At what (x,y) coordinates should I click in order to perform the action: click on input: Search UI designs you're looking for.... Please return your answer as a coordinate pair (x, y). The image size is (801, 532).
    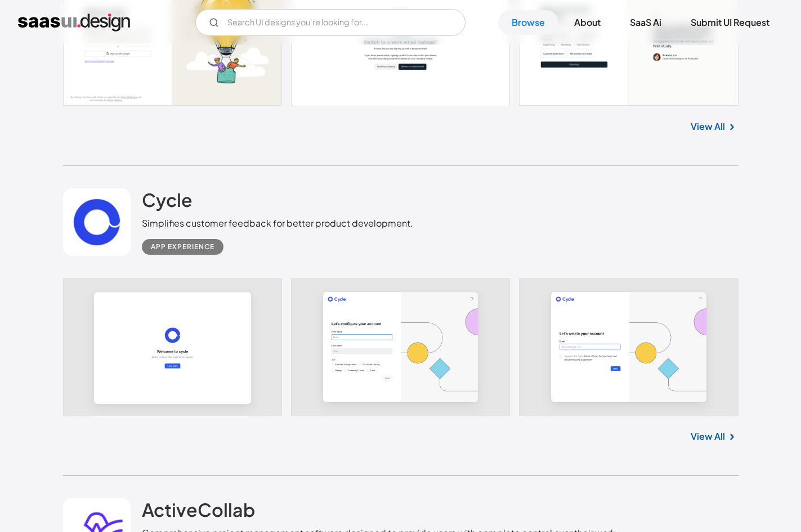
    Looking at the image, I should click on (330, 22).